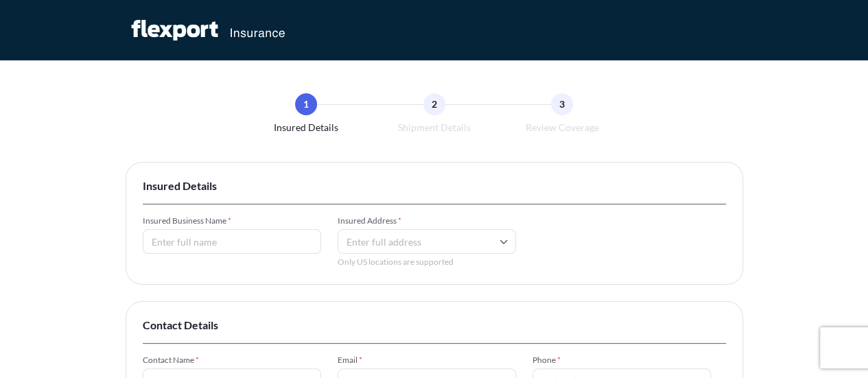  Describe the element at coordinates (563, 128) in the screenshot. I see `span: Review Coverage` at that location.